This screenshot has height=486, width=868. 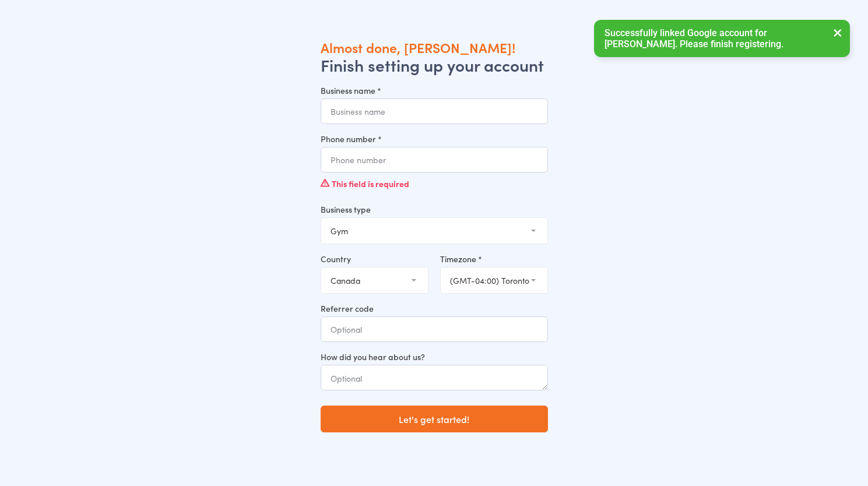 I want to click on button: Let's get started!, so click(x=434, y=419).